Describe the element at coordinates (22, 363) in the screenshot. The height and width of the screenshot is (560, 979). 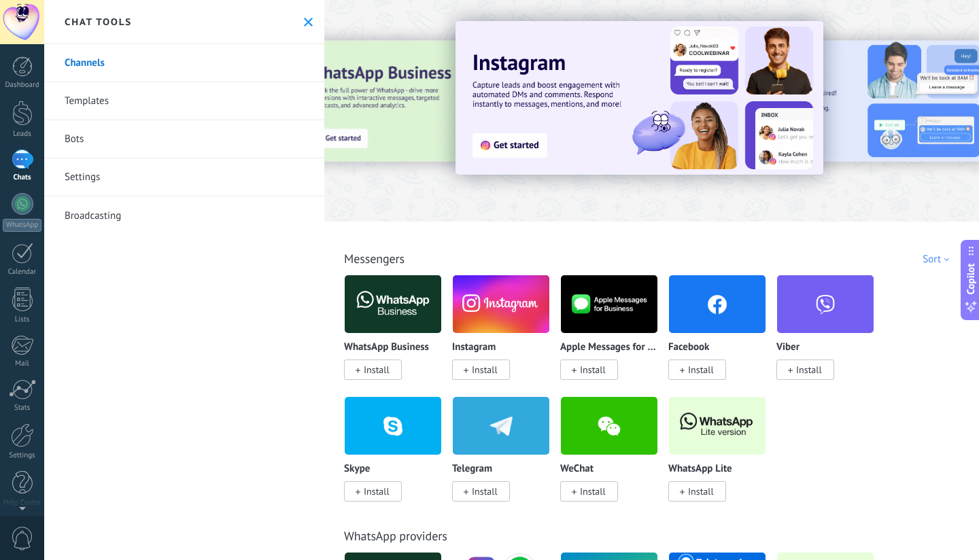
I see `div: Mail` at that location.